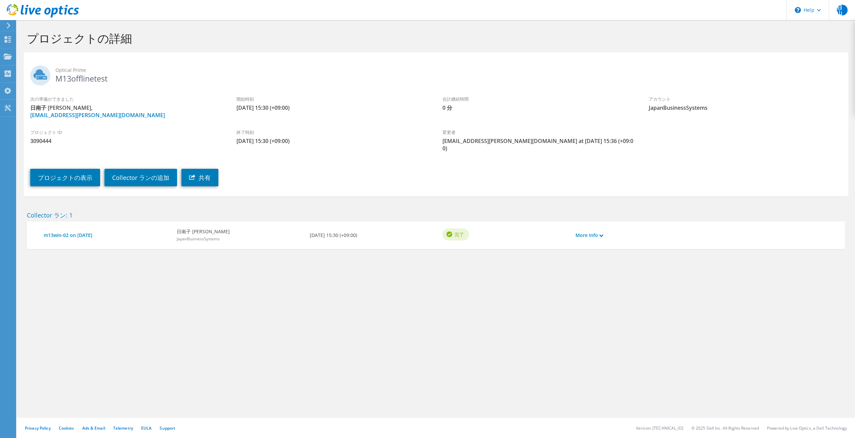 Image resolution: width=855 pixels, height=438 pixels. Describe the element at coordinates (539, 132) in the screenshot. I see `label: 変更者` at that location.